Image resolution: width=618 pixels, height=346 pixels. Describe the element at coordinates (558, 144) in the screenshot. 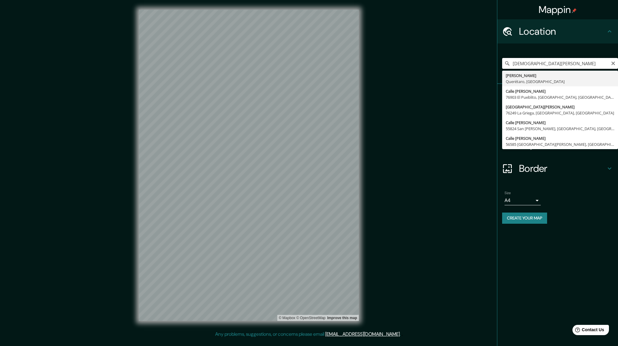

I see `div: Layout` at that location.